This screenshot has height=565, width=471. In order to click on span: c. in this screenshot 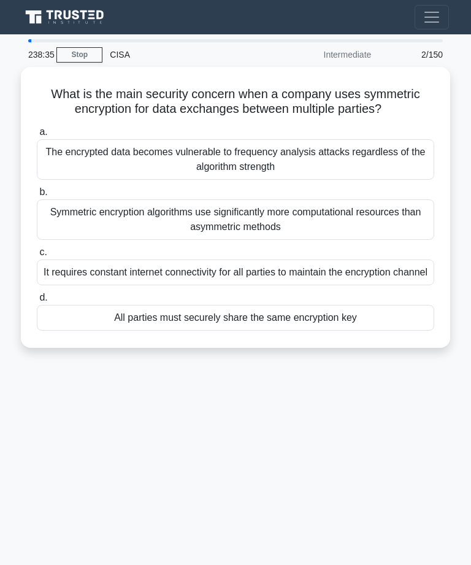, I will do `click(43, 251)`.